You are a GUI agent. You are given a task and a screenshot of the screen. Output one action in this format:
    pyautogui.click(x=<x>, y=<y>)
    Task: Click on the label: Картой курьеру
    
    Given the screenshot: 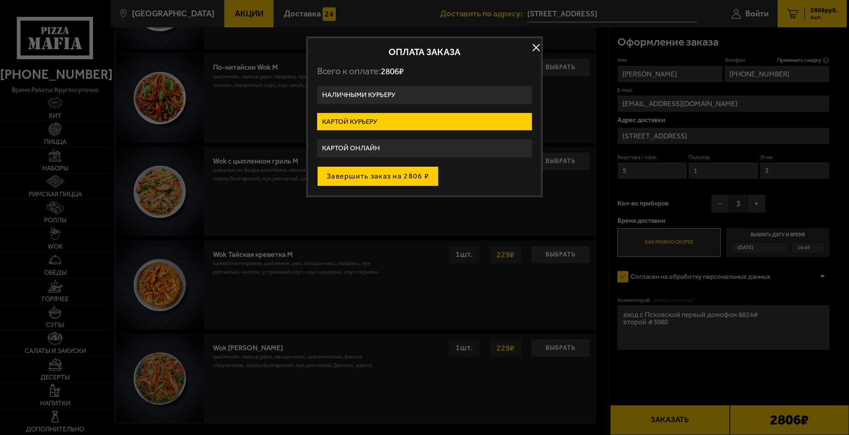 What is the action you would take?
    pyautogui.click(x=425, y=121)
    